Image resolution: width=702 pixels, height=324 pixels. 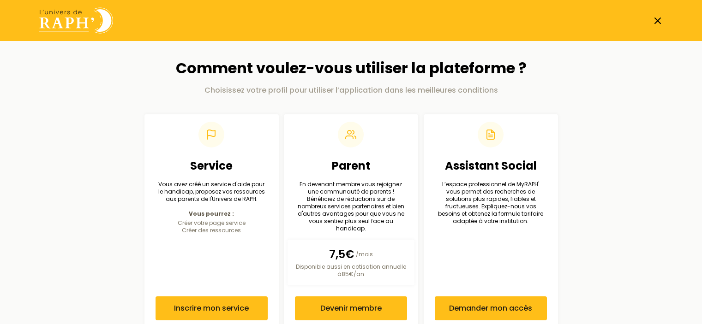 I want to click on img: Univers de Raph logo, so click(x=76, y=20).